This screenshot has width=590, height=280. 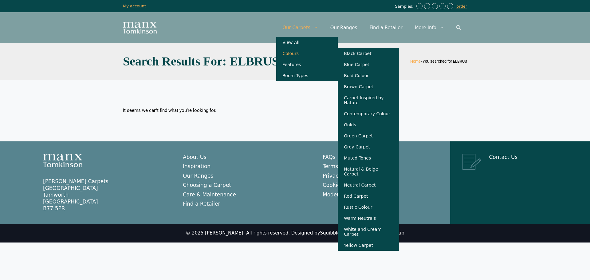 I want to click on a: Colours, so click(x=307, y=53).